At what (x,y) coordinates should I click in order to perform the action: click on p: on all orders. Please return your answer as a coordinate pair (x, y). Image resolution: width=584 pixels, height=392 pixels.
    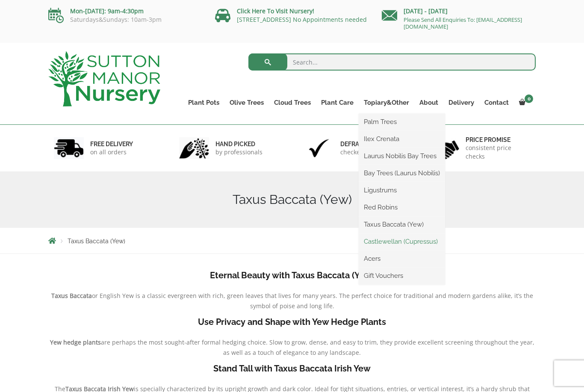
    Looking at the image, I should click on (111, 152).